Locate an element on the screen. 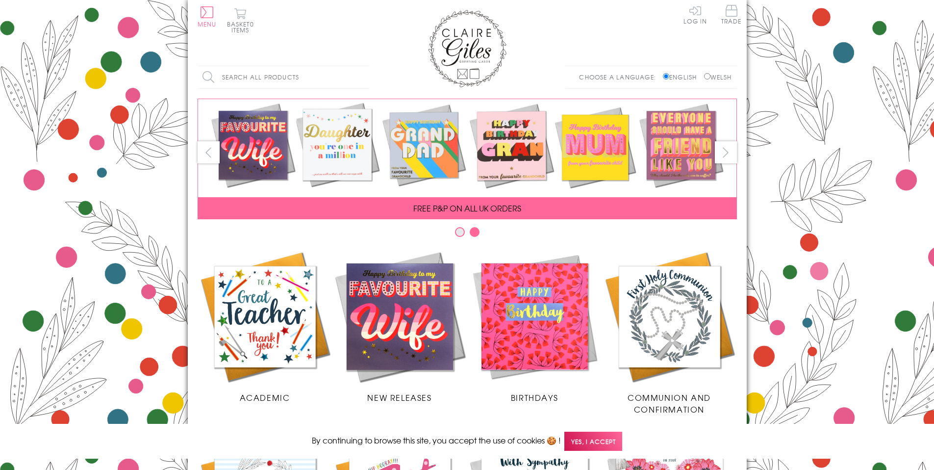  span: New Releases is located at coordinates (399, 397).